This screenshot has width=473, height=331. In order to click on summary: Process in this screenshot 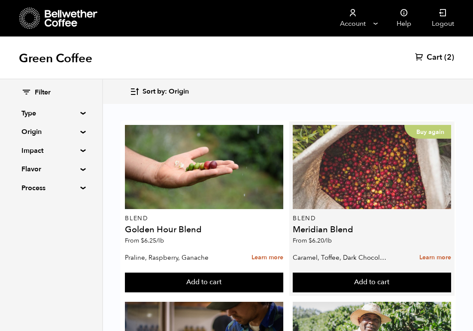, I will do `click(51, 188)`.